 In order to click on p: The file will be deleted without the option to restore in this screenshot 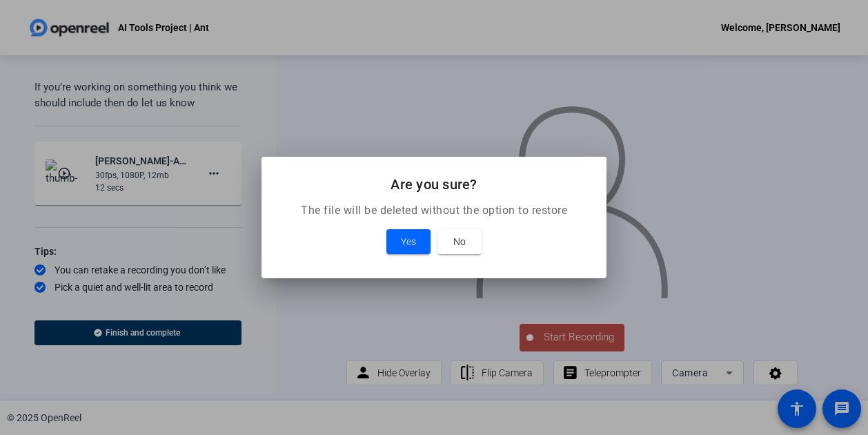, I will do `click(434, 210)`.